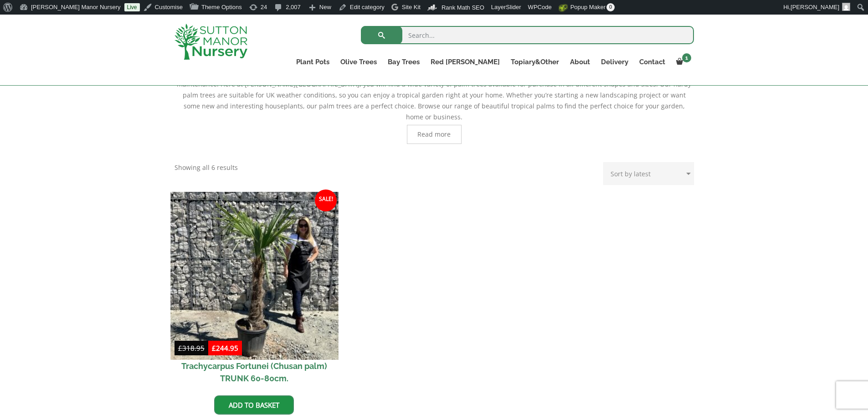 The height and width of the screenshot is (415, 868). I want to click on a: About, so click(580, 62).